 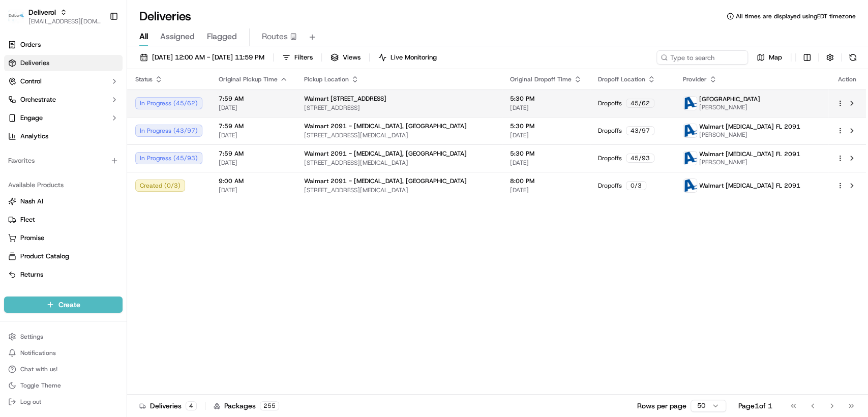 I want to click on button: Nash AI, so click(x=63, y=201).